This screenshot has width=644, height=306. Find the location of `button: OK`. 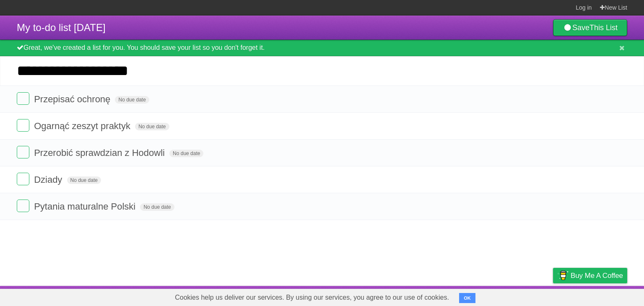

button: OK is located at coordinates (467, 298).